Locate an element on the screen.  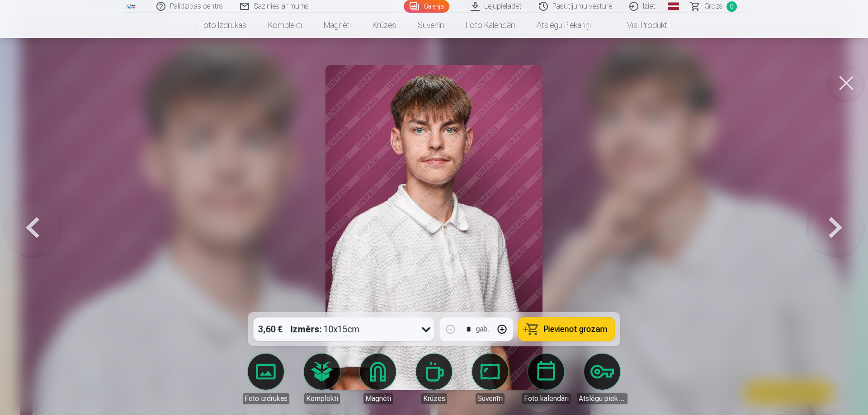
div: Atslēgu piekariņi is located at coordinates (602, 398).